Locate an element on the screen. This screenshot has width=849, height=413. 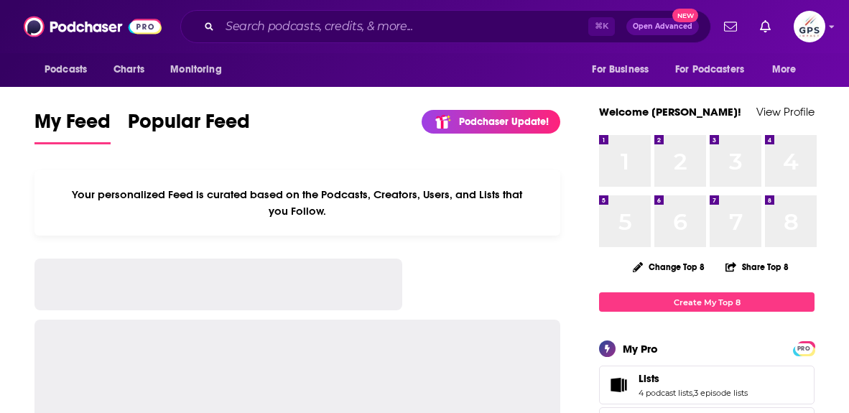
a: 4 podcast lists is located at coordinates (665, 393).